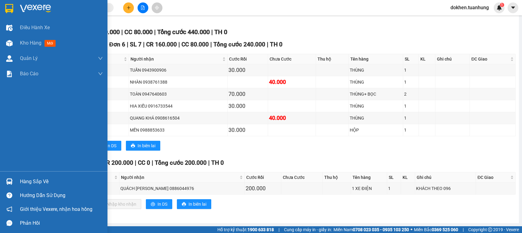  What do you see at coordinates (118, 204) in the screenshot?
I see `button: downloadNhập kho nhận` at bounding box center [118, 204].